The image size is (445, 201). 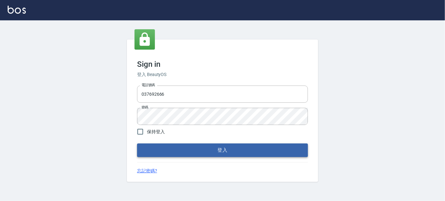 I want to click on h3: Sign in, so click(x=222, y=64).